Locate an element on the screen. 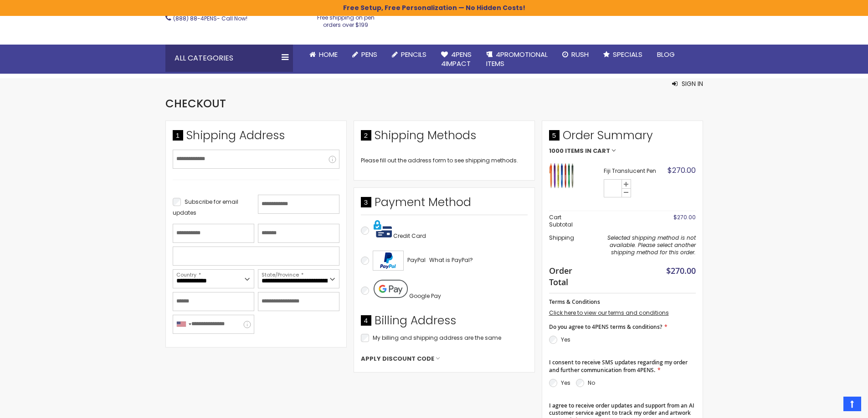 The height and width of the screenshot is (418, 868). div: Payment Method is located at coordinates (444, 205).